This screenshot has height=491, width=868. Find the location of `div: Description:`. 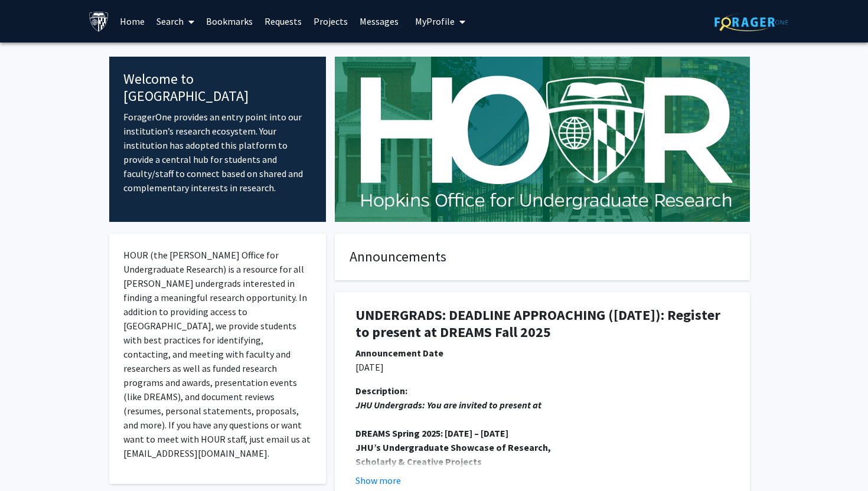

div: Description: is located at coordinates (542, 391).